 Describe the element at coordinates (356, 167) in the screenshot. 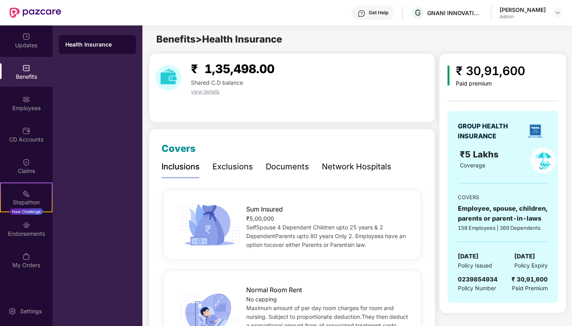

I see `div: Network Hospitals` at that location.